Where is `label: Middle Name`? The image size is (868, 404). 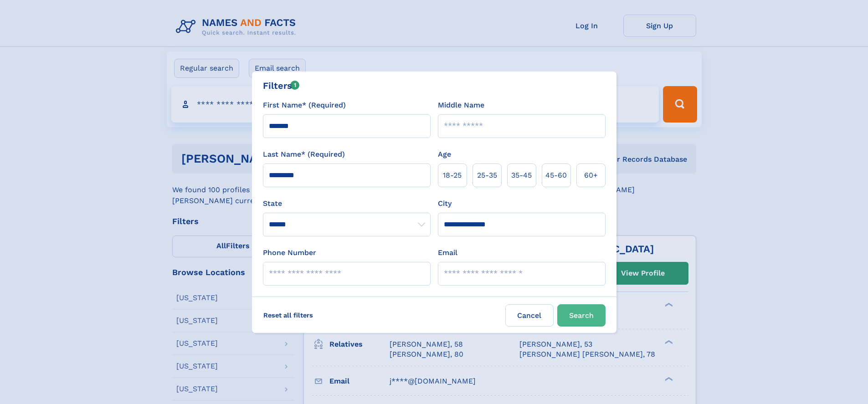
label: Middle Name is located at coordinates (461, 105).